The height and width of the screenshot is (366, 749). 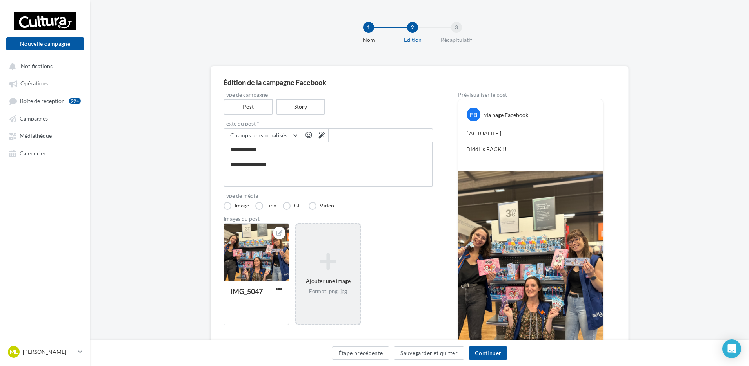 What do you see at coordinates (42, 101) in the screenshot?
I see `span: Boîte de réception` at bounding box center [42, 101].